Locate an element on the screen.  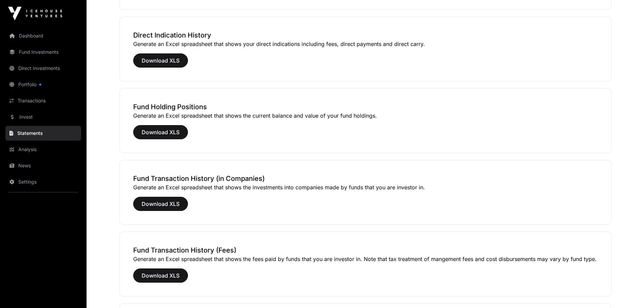
a: Analysis is located at coordinates (43, 149).